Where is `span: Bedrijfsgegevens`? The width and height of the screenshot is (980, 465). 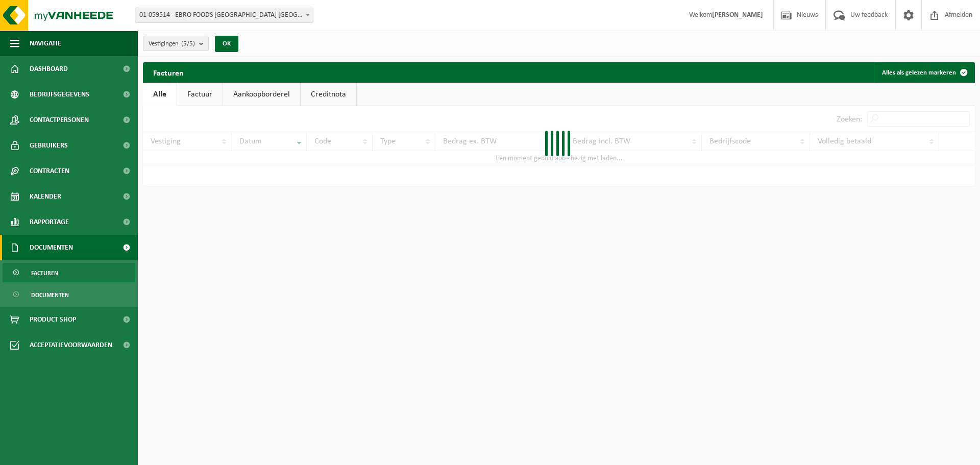 span: Bedrijfsgegevens is located at coordinates (59, 95).